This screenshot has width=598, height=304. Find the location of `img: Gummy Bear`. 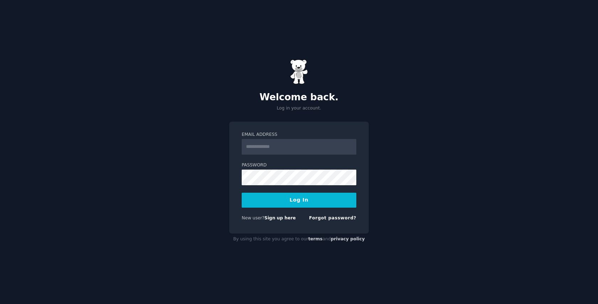

img: Gummy Bear is located at coordinates (299, 72).